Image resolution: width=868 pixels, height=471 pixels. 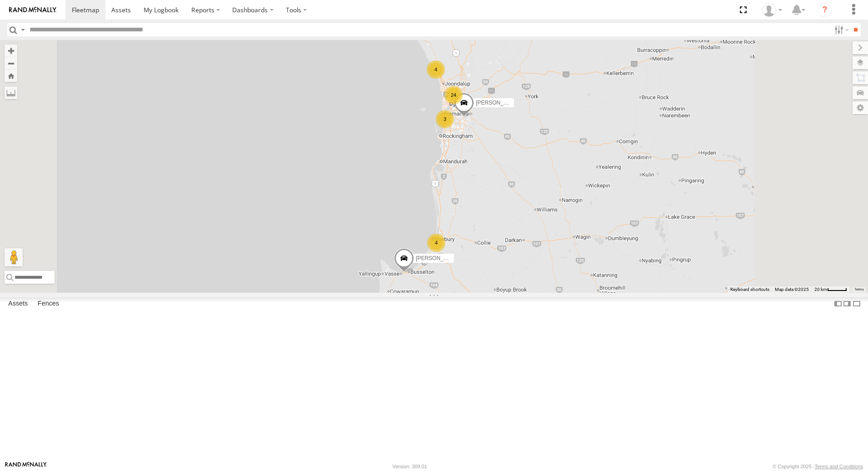 What do you see at coordinates (820, 289) in the screenshot?
I see `span: 20 km` at bounding box center [820, 289].